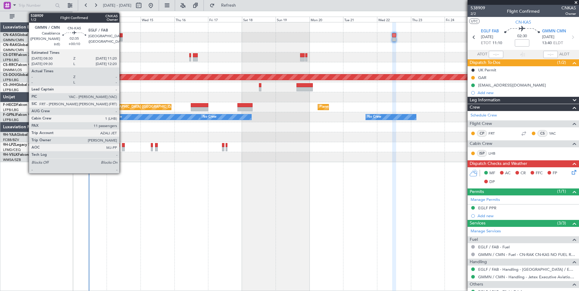 Image resolution: width=579 pixels, height=291 pixels. Describe the element at coordinates (486, 43) in the screenshot. I see `span: ETOT` at that location.